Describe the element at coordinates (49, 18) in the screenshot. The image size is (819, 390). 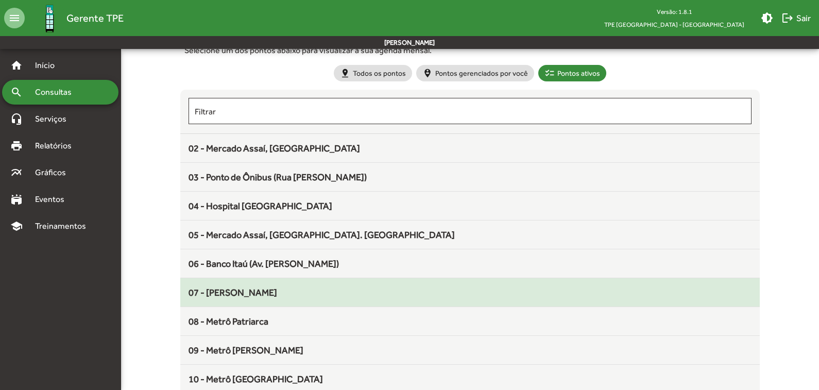
I see `img: Logo` at that location.